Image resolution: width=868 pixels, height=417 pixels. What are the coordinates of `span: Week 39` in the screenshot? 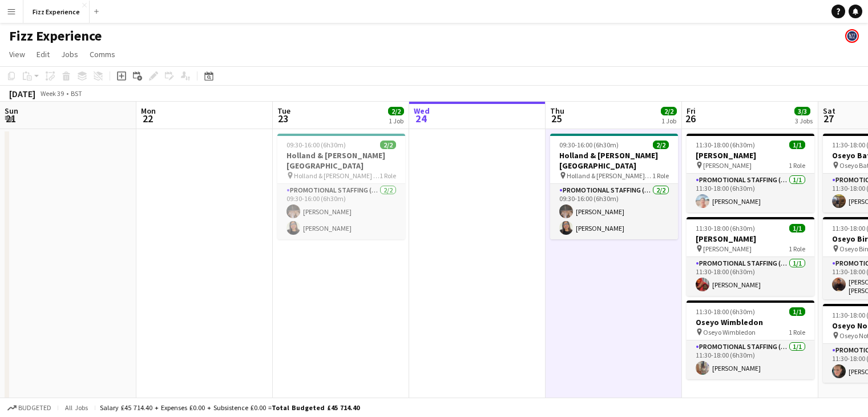 It's located at (52, 93).